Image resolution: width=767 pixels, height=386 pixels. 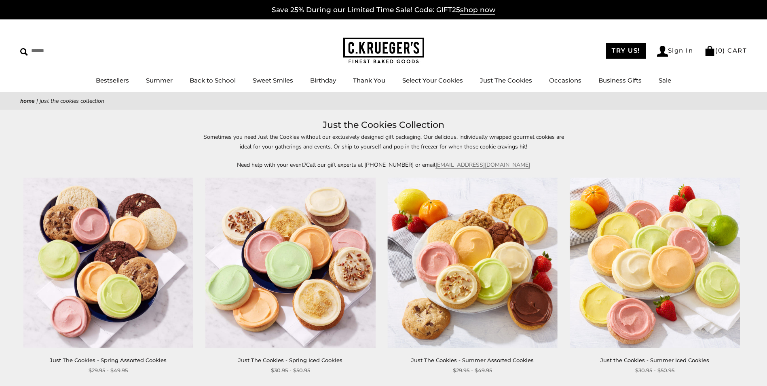 I want to click on span: 0, so click(x=721, y=50).